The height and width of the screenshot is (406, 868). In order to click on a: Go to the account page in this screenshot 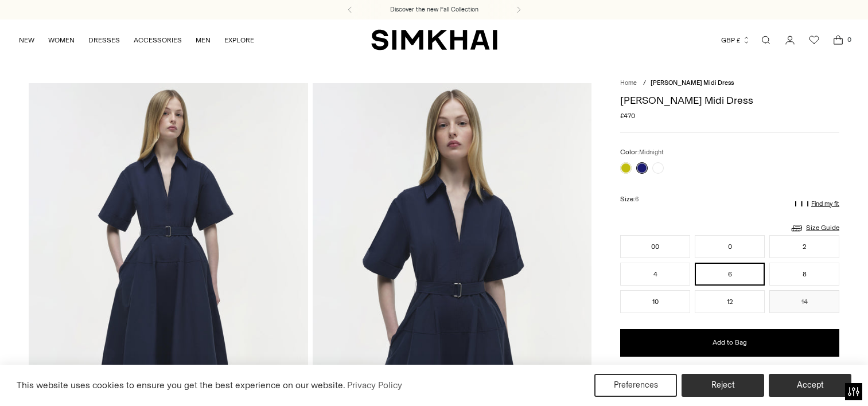, I will do `click(790, 40)`.